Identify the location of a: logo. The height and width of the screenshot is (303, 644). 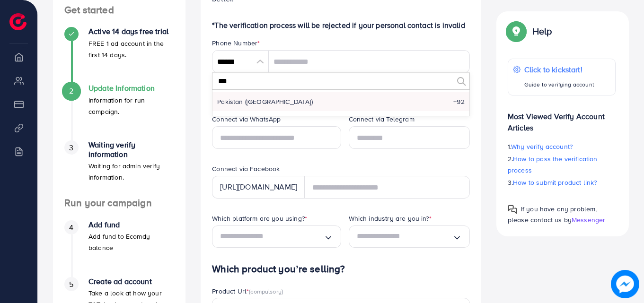
(18, 22).